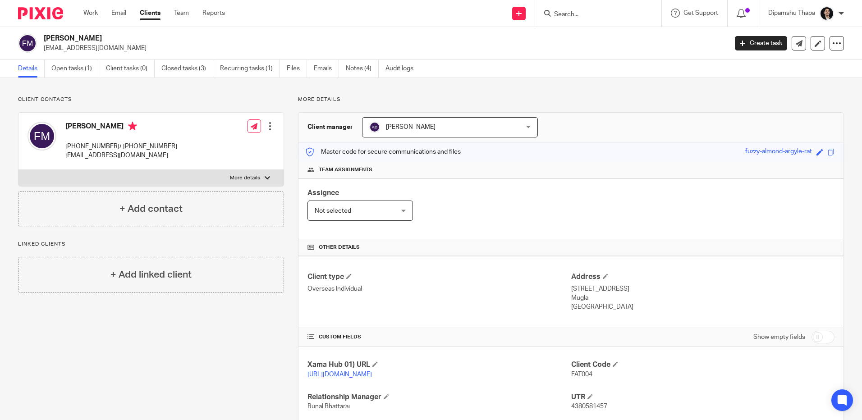 This screenshot has width=862, height=420. I want to click on a: Details, so click(31, 69).